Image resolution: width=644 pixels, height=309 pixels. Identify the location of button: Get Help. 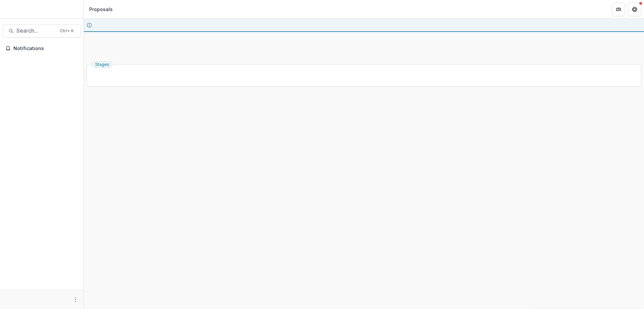
(635, 9).